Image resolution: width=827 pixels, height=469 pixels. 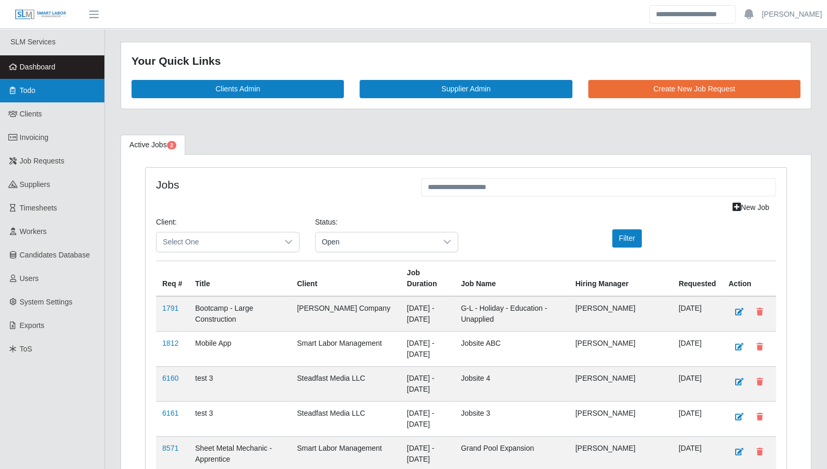 What do you see at coordinates (749, 278) in the screenshot?
I see `th: Action` at bounding box center [749, 278].